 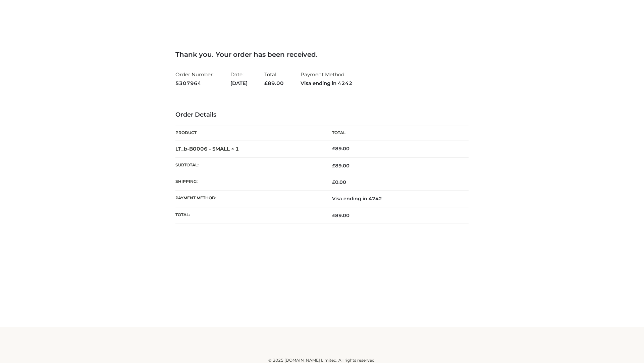 I want to click on a: LT_b-B0006 - SMALL, so click(x=203, y=149).